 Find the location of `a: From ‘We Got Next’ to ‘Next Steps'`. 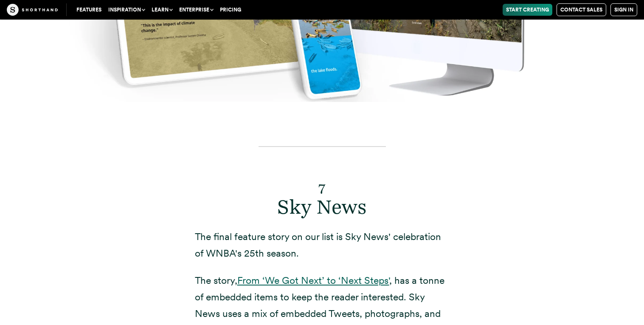

a: From ‘We Got Next’ to ‘Next Steps' is located at coordinates (313, 281).